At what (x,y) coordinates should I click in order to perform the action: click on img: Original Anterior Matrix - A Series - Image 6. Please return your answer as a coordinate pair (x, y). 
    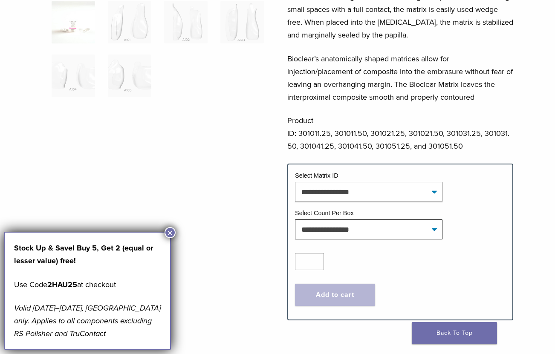
    Looking at the image, I should click on (129, 76).